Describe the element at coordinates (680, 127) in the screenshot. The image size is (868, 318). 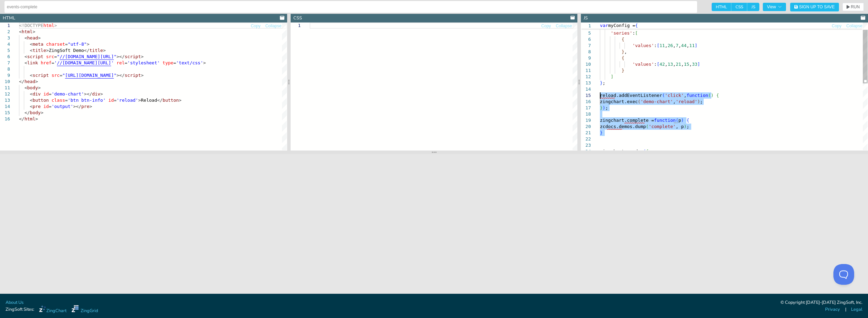
I see `span: , p` at that location.